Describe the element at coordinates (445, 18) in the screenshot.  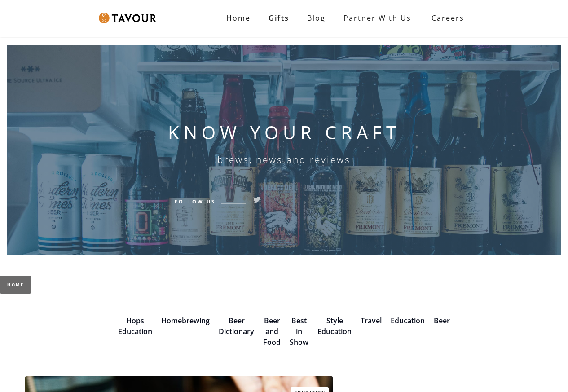
I see `a: Careers` at that location.